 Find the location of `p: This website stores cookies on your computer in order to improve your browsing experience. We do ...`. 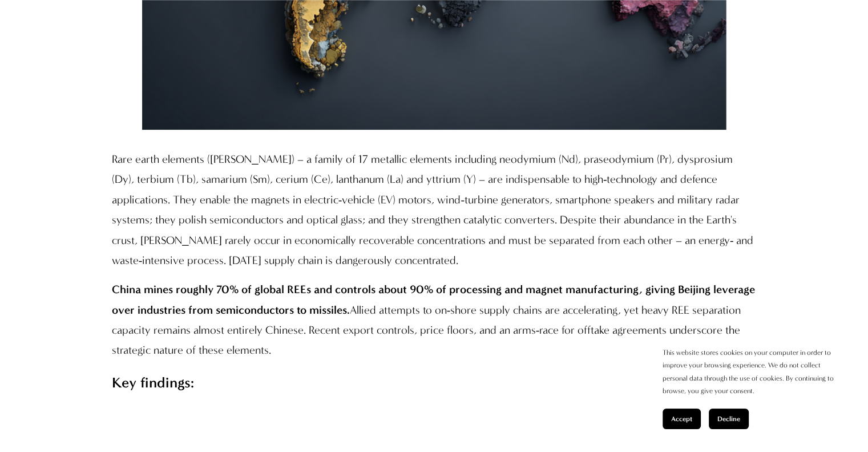

p: This website stores cookies on your computer in order to improve your browsing experience. We do ... is located at coordinates (753, 371).